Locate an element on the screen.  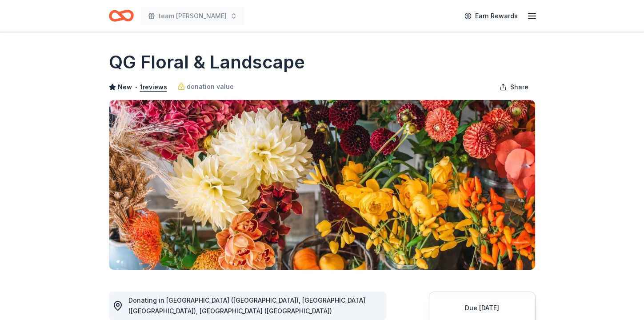
a: Home is located at coordinates (121, 16).